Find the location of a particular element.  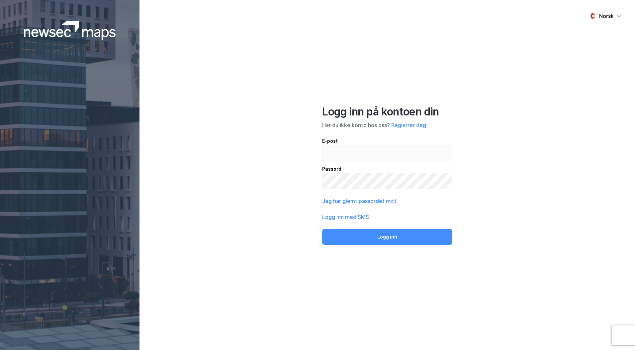

div: Logg inn på kontoen din is located at coordinates (387, 112).